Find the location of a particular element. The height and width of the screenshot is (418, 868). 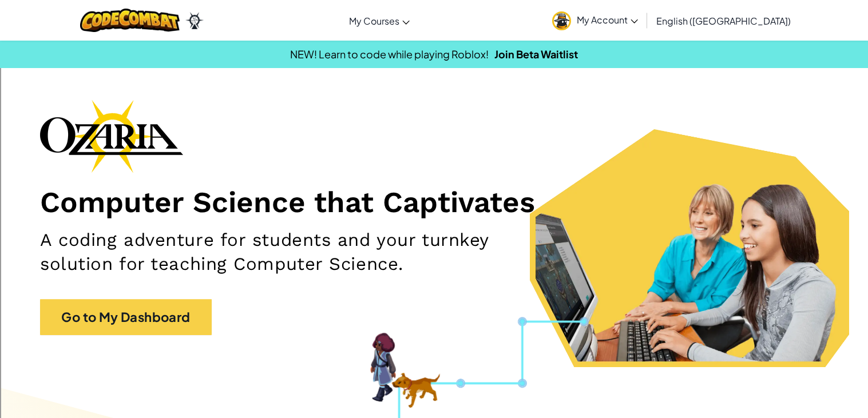

a: CodeCombat logo is located at coordinates (130, 20).